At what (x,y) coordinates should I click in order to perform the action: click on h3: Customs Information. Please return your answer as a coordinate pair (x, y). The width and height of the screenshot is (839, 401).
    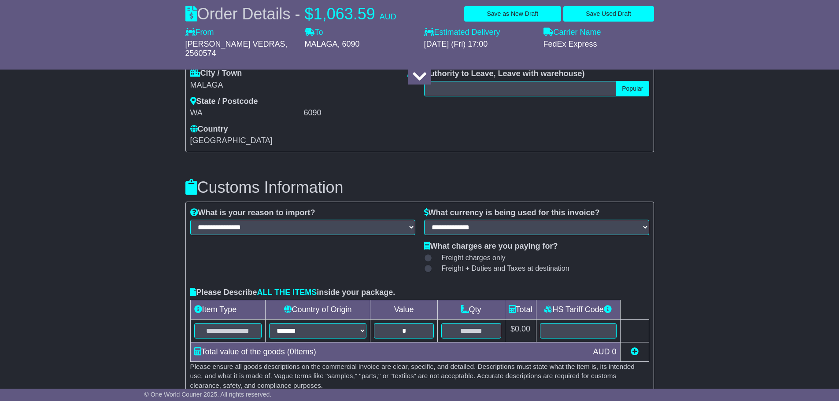
    Looking at the image, I should click on (420, 188).